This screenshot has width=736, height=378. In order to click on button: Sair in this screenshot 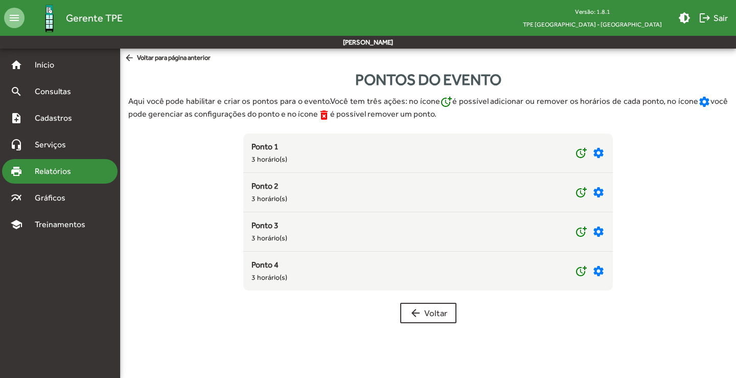, I will do `click(713, 18)`.